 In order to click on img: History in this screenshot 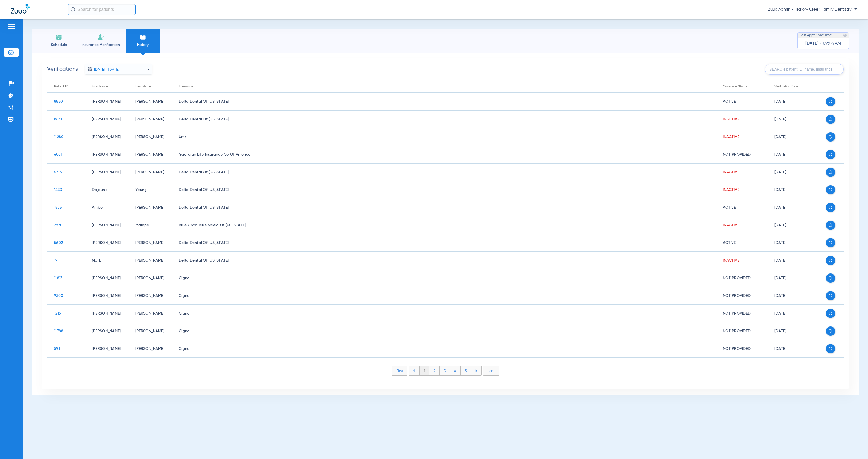, I will do `click(143, 37)`.